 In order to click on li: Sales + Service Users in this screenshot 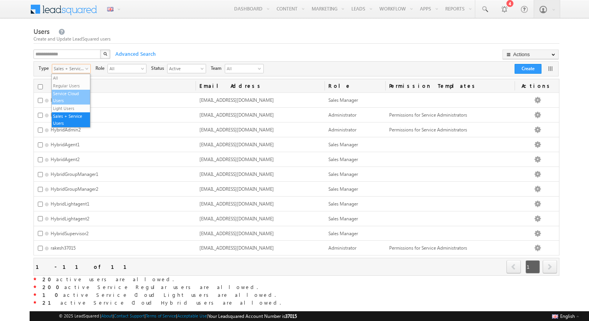, I will do `click(71, 120)`.